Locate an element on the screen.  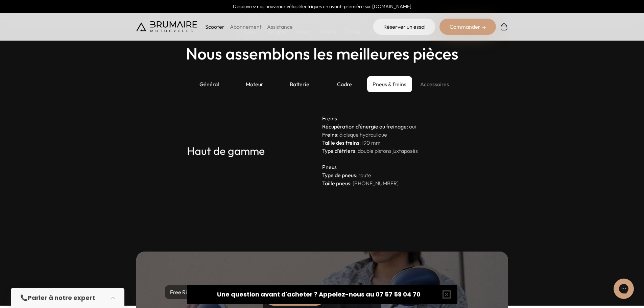
p: Free Ride is located at coordinates (181, 292).